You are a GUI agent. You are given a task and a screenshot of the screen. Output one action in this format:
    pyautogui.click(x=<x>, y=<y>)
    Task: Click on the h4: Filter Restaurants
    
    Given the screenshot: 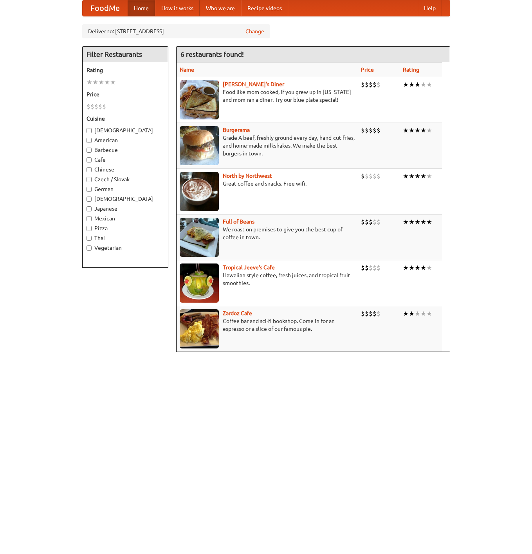 What is the action you would take?
    pyautogui.click(x=125, y=54)
    